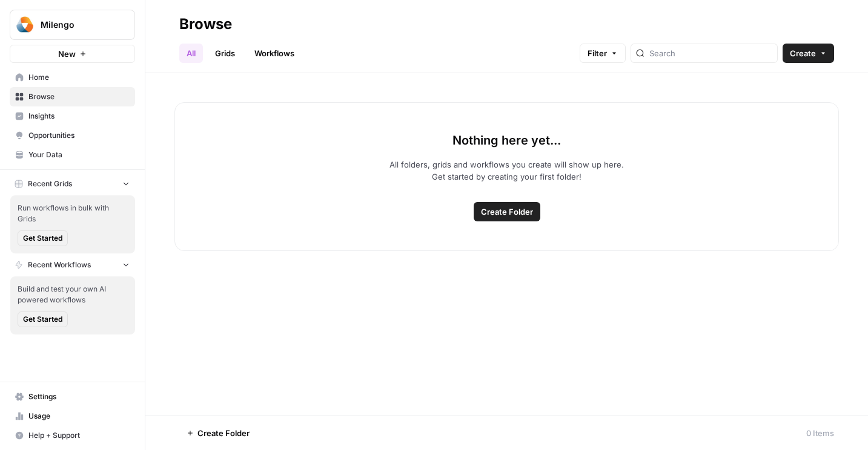 This screenshot has width=868, height=450. What do you see at coordinates (820, 433) in the screenshot?
I see `div: 0 Items` at bounding box center [820, 433].